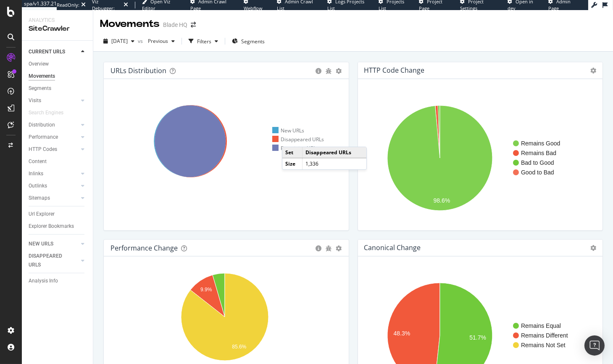 The width and height of the screenshot is (613, 364). I want to click on a: Url Explorer, so click(58, 214).